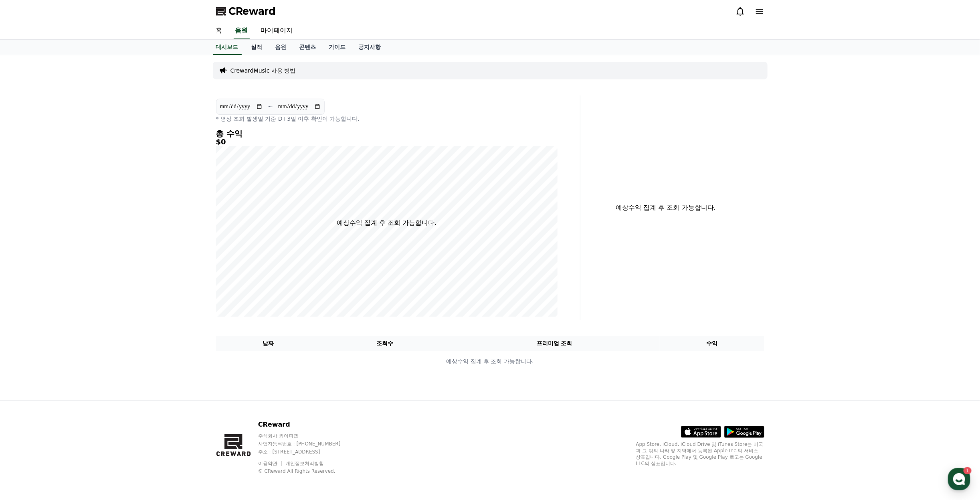  I want to click on p: CrewardMusic 사용 방법, so click(263, 70).